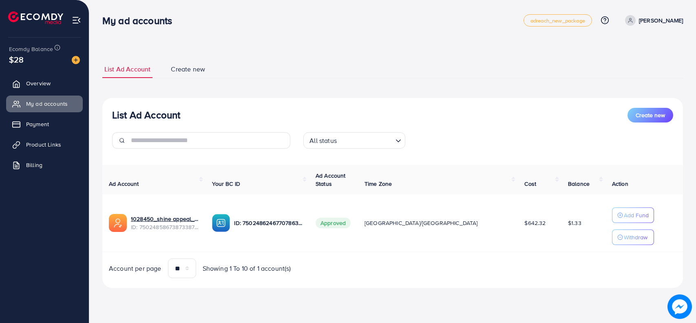 This screenshot has height=323, width=696. Describe the element at coordinates (633, 237) in the screenshot. I see `button: Withdraw` at that location.